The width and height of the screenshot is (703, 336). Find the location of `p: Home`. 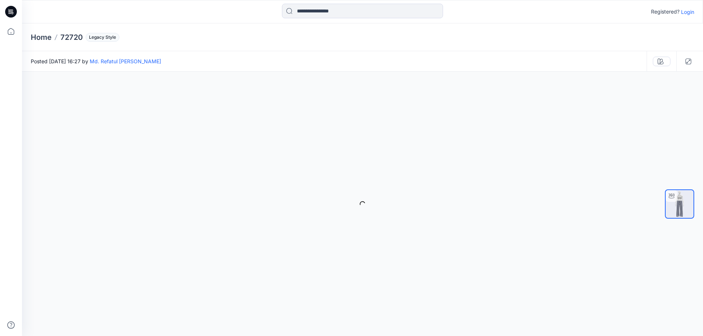

p: Home is located at coordinates (41, 37).